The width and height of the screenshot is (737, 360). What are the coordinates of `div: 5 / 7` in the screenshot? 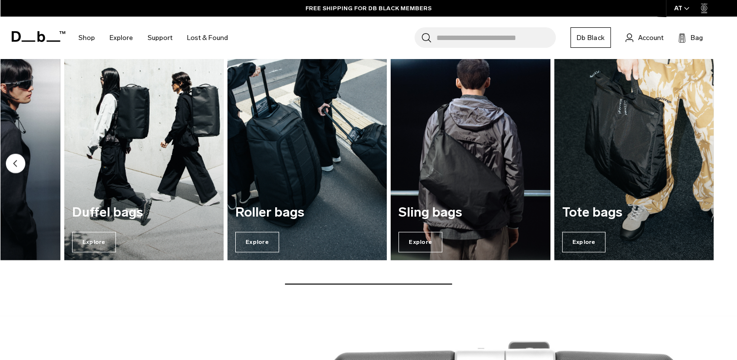 It's located at (307, 152).